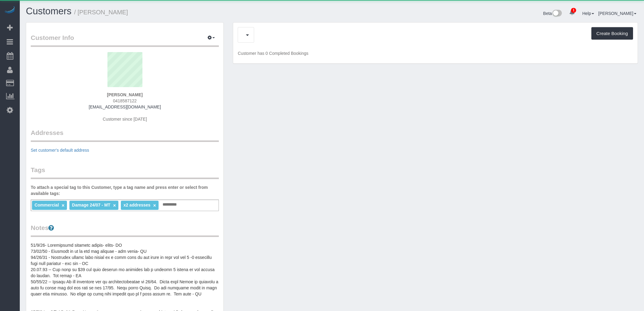 The height and width of the screenshot is (311, 644). Describe the element at coordinates (612, 34) in the screenshot. I see `button: Create Booking` at that location.